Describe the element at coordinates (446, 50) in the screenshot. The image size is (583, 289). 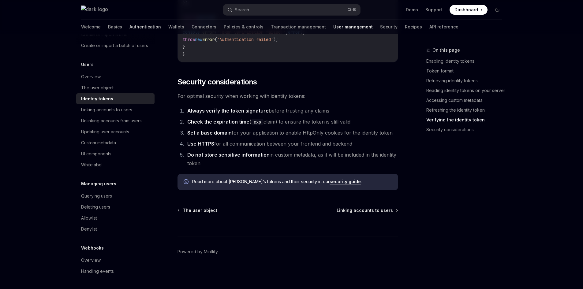
I see `span: On this page` at that location.